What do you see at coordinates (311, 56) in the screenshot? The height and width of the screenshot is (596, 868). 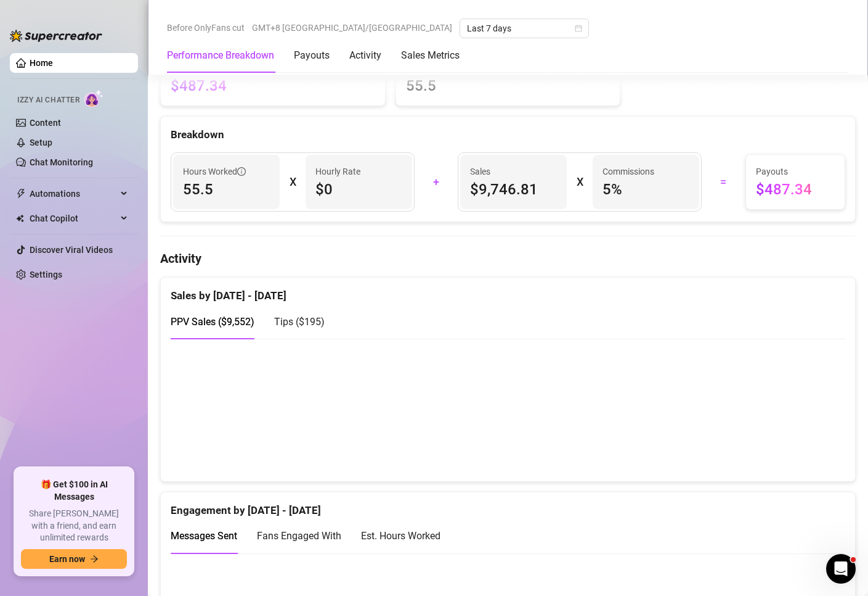 I see `div: Payouts` at bounding box center [311, 56].